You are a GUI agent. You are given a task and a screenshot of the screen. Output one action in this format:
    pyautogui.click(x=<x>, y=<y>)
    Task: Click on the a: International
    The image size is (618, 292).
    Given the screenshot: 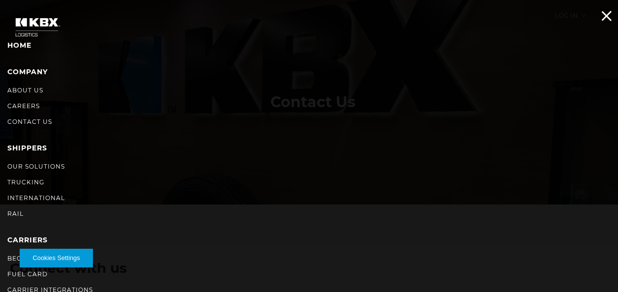 What is the action you would take?
    pyautogui.click(x=36, y=198)
    